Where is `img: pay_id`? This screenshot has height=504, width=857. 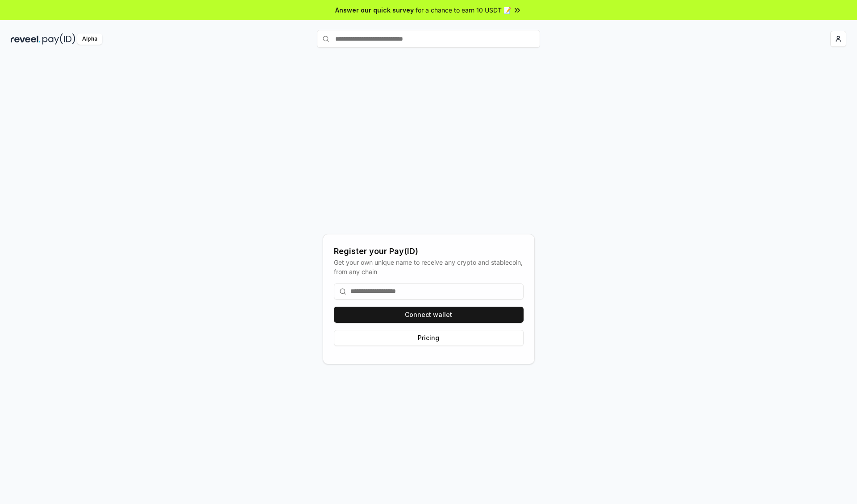 img: pay_id is located at coordinates (59, 39).